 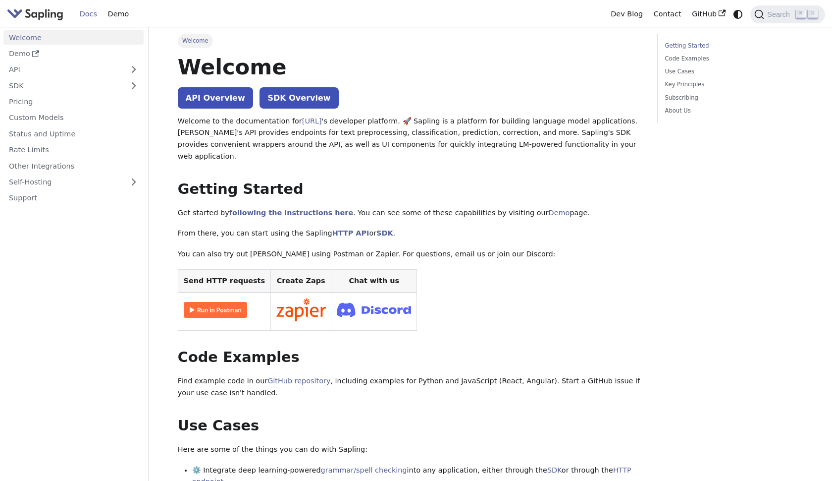 What do you see at coordinates (73, 150) in the screenshot?
I see `a: Rate Limits` at bounding box center [73, 150].